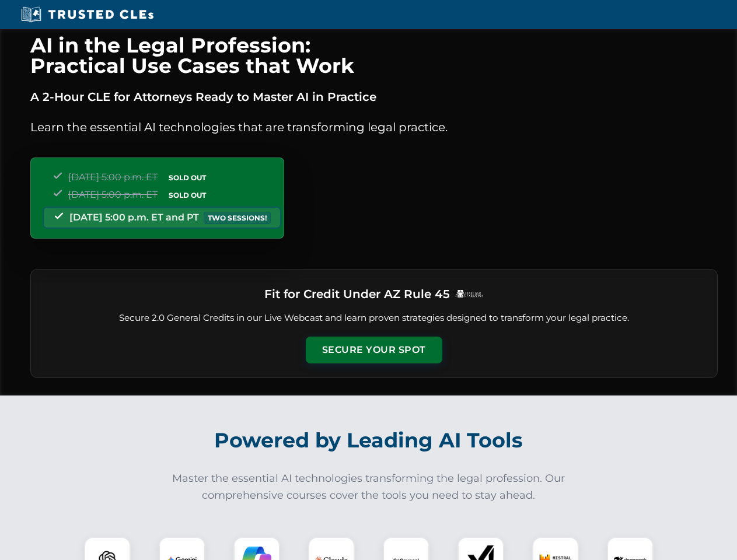 This screenshot has height=560, width=737. What do you see at coordinates (374, 350) in the screenshot?
I see `button: Secure Your Spot` at bounding box center [374, 350].